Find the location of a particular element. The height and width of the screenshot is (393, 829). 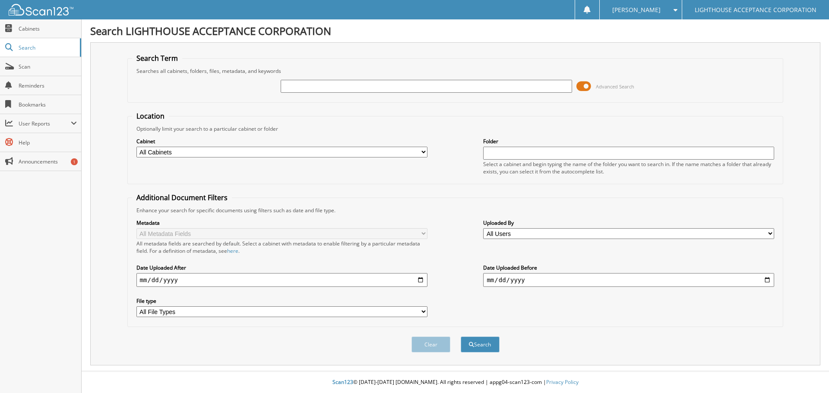

legend: Search Term is located at coordinates (157, 58).